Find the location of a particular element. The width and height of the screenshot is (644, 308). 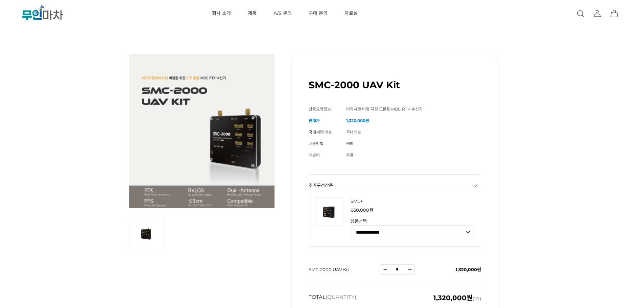

span: 국내배송 is located at coordinates (354, 132).